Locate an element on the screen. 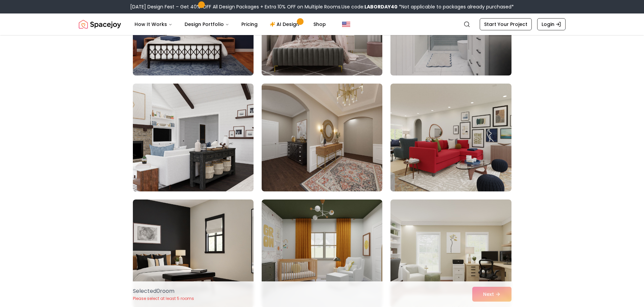 The height and width of the screenshot is (307, 644). p: Please select at least 5 rooms is located at coordinates (163, 299).